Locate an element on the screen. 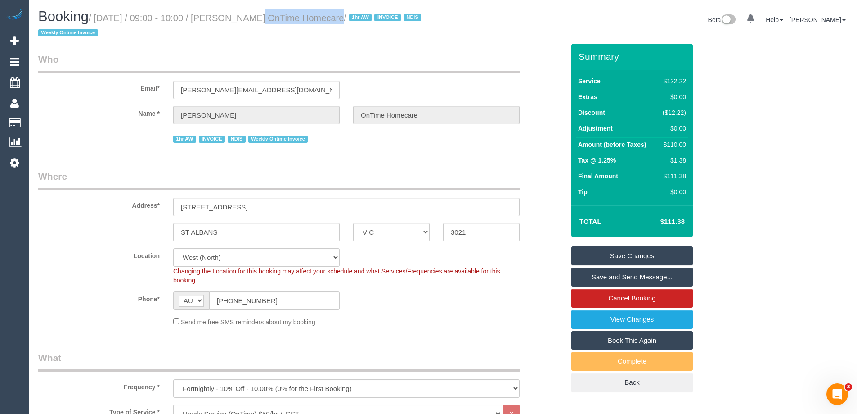 This screenshot has height=414, width=857. span: Changing the Location for this booking may affect your schedule and what Services/Frequencies are... is located at coordinates (337, 275).